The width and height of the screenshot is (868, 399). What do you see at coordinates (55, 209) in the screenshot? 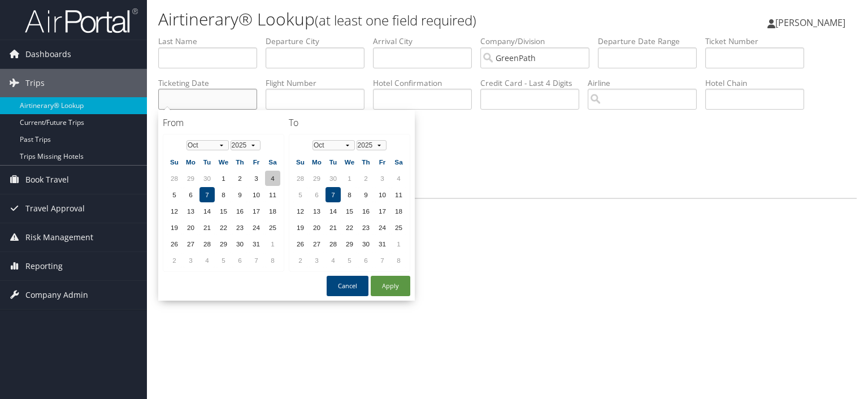
I see `span: Travel Approval` at bounding box center [55, 209].